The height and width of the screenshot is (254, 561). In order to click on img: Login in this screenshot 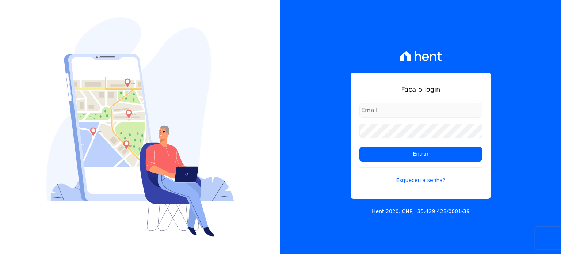, I will do `click(140, 127)`.